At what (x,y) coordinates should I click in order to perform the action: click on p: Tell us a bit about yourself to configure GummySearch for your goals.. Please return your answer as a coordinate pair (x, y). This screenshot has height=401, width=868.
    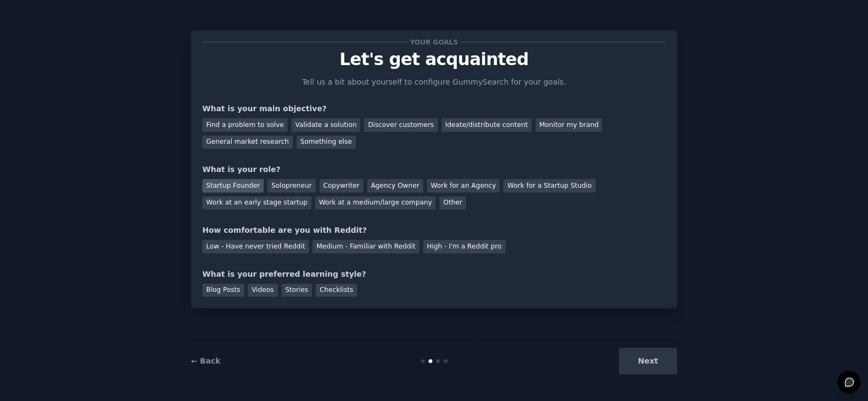
    Looking at the image, I should click on (434, 82).